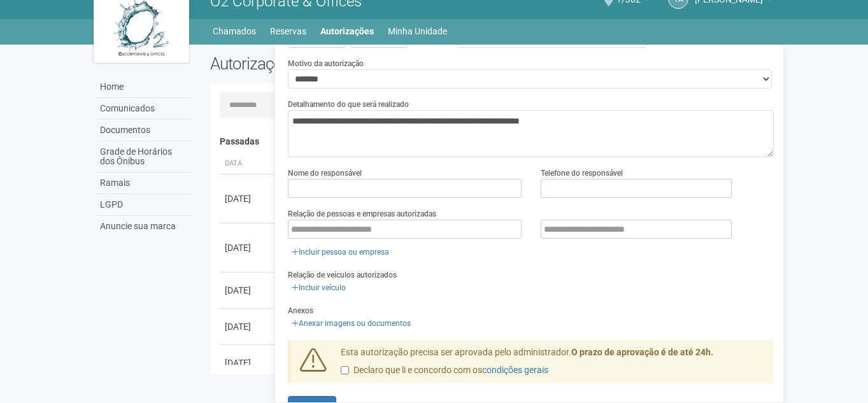 This screenshot has width=868, height=403. What do you see at coordinates (325, 64) in the screenshot?
I see `label: Motivo da autorização` at bounding box center [325, 64].